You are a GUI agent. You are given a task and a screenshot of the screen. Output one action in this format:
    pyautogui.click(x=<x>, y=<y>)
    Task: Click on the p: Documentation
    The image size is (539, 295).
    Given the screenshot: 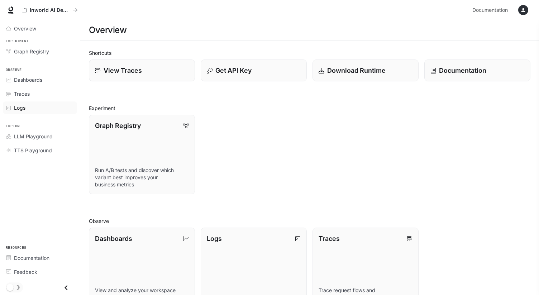 What is the action you would take?
    pyautogui.click(x=462, y=70)
    